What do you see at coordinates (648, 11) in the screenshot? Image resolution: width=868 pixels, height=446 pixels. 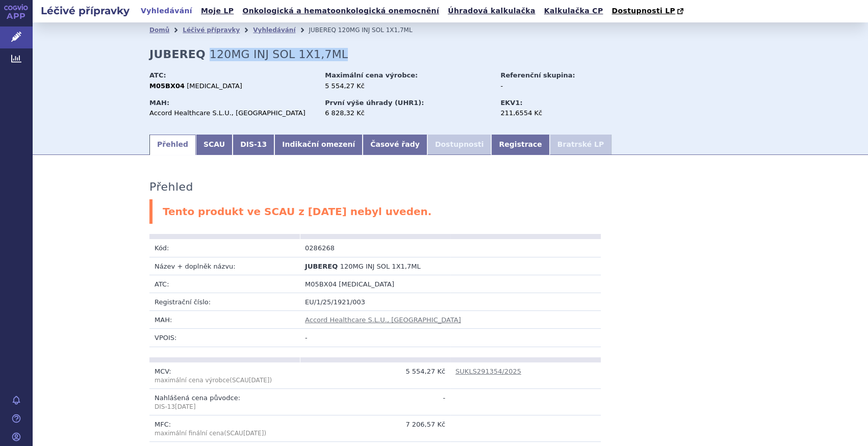 I see `a: Dostupnosti LP` at bounding box center [648, 11].